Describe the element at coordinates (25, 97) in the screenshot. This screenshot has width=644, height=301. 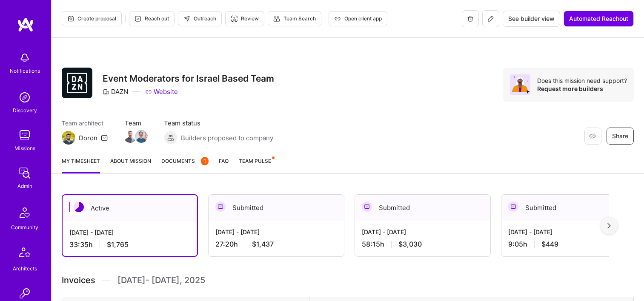
I see `img: discovery` at that location.